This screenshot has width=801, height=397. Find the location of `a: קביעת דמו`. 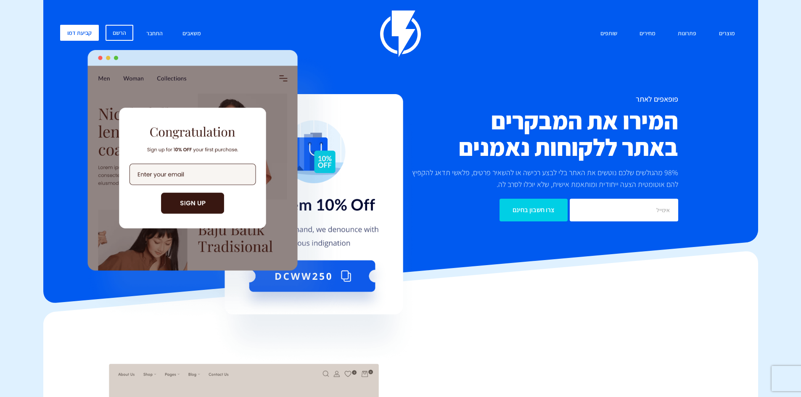

a: קביעת דמו is located at coordinates (79, 33).